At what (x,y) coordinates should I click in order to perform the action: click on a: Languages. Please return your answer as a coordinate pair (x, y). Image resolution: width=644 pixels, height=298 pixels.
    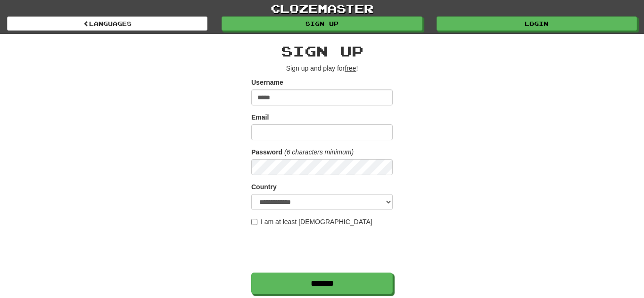
    Looking at the image, I should click on (107, 23).